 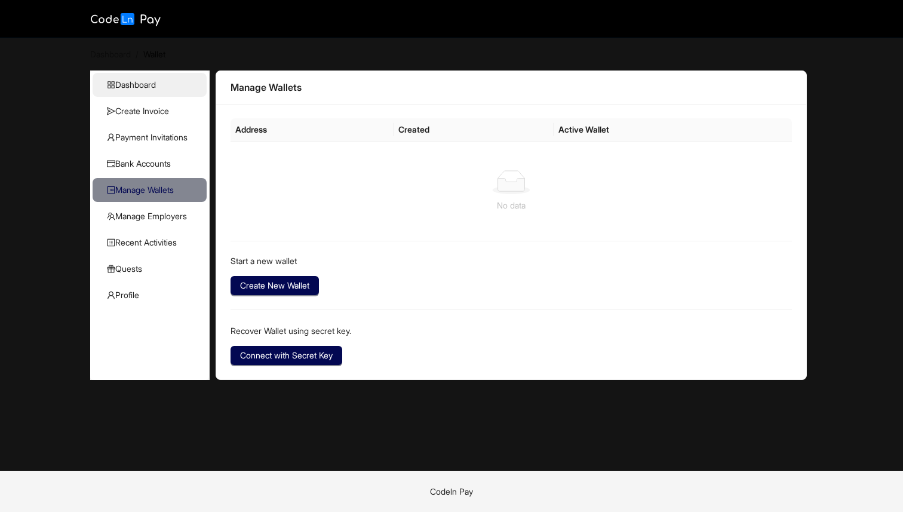 What do you see at coordinates (275, 286) in the screenshot?
I see `span: Create New Wallet` at bounding box center [275, 286].